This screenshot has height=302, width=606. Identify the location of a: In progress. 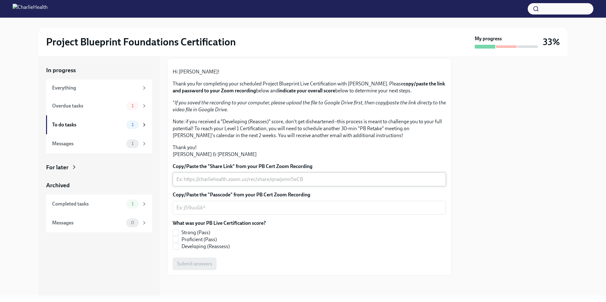
(99, 70).